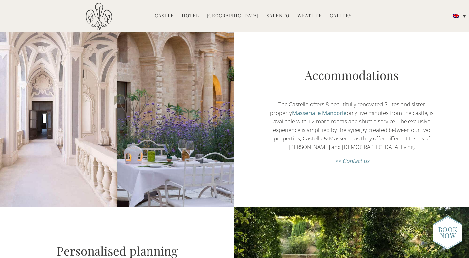 The image size is (469, 258). Describe the element at coordinates (352, 160) in the screenshot. I see `em: >> Contact us` at that location.